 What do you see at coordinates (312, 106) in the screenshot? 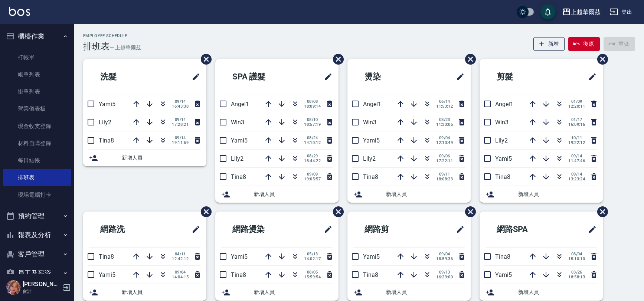
I see `span: 18:09:14` at bounding box center [312, 106].